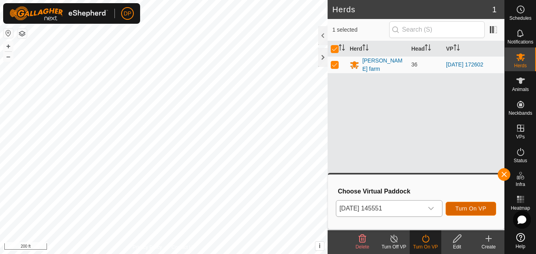  Describe the element at coordinates (127, 13) in the screenshot. I see `span: DP` at that location.